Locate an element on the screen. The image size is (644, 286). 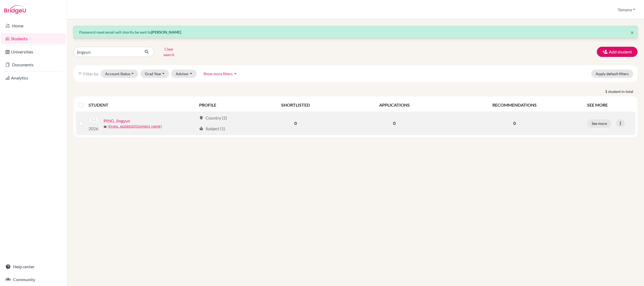
a: Universities is located at coordinates (33, 52).